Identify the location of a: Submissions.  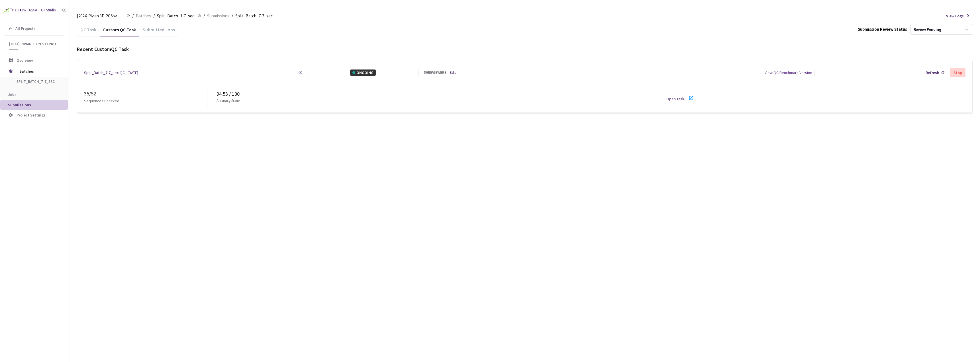
(218, 16).